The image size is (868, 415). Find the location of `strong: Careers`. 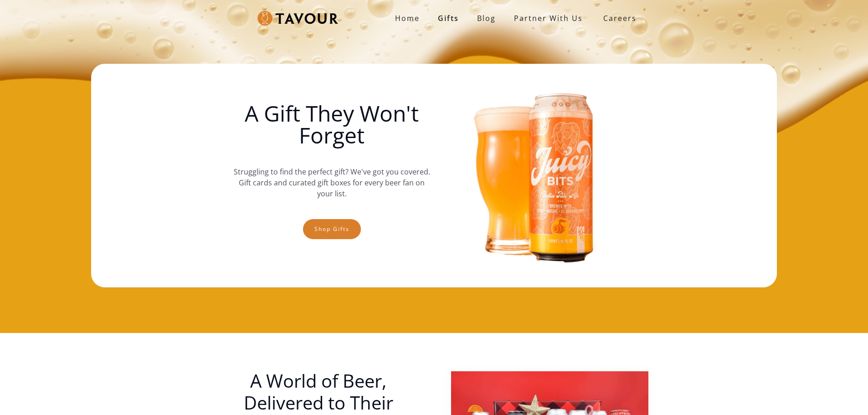

strong: Careers is located at coordinates (620, 18).